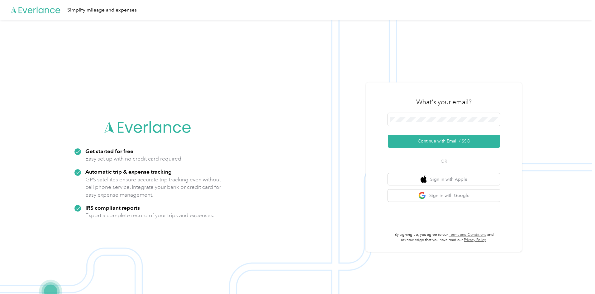 This screenshot has width=595, height=294. I want to click on a: Privacy Policy, so click(475, 240).